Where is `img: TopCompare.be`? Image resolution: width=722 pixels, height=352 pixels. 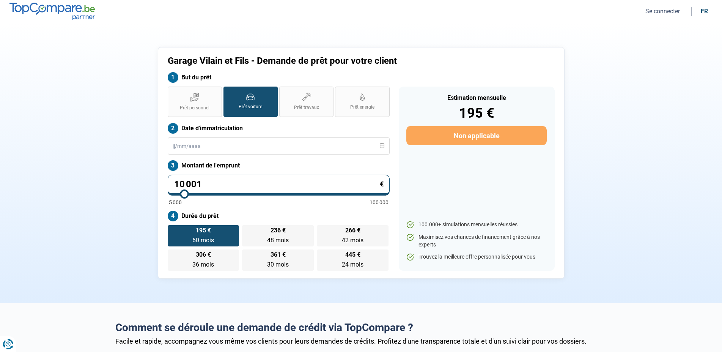
img: TopCompare.be is located at coordinates (52, 11).